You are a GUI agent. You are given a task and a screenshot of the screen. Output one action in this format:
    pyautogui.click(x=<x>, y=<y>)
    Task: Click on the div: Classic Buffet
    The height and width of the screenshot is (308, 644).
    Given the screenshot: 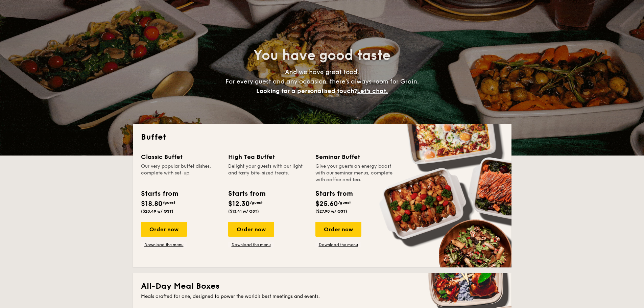 What is the action you would take?
    pyautogui.click(x=181, y=157)
    